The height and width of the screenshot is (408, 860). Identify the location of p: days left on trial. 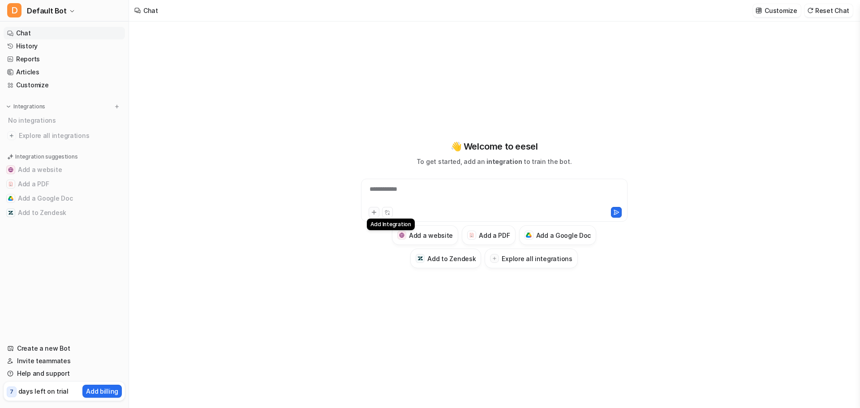
(43, 391).